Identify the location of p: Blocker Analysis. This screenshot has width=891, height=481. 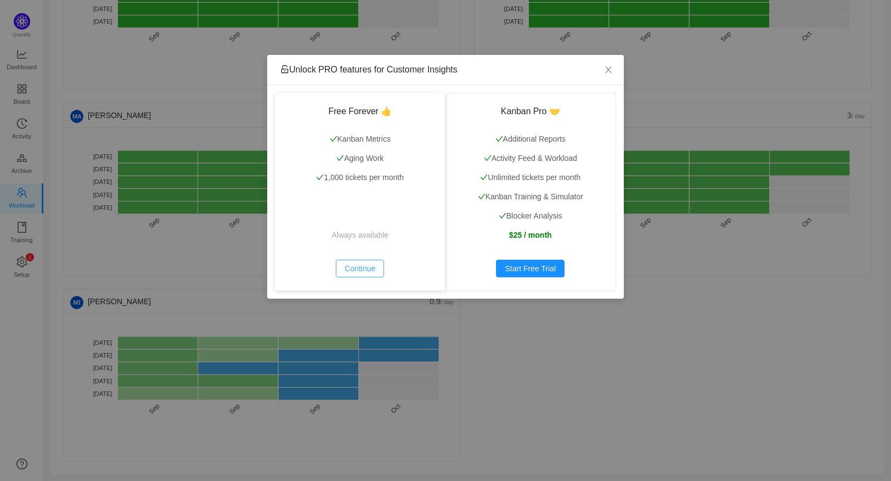
(531, 216).